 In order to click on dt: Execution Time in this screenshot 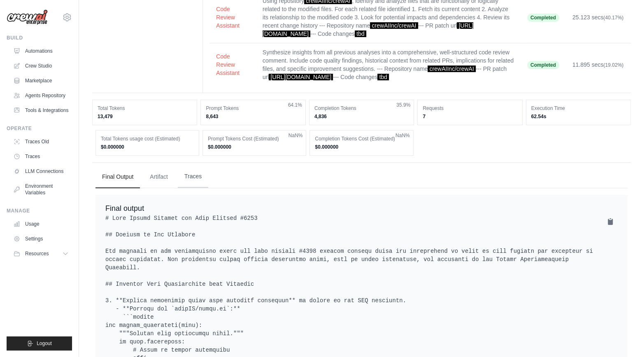, I will do `click(578, 108)`.